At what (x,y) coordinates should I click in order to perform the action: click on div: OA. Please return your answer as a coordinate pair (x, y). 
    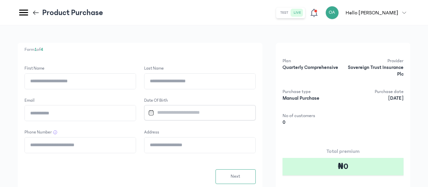
    Looking at the image, I should click on (332, 13).